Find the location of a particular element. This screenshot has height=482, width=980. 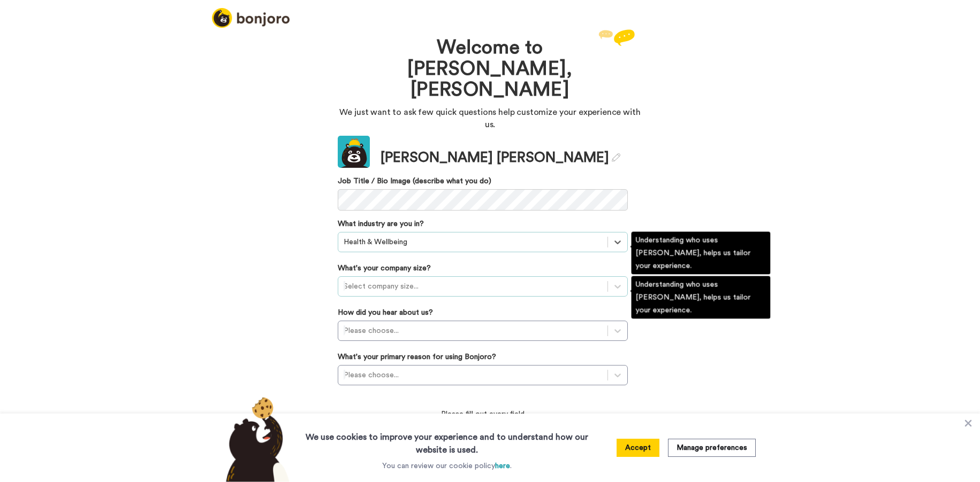

label: Job Title / Bio Image (describe what you do) is located at coordinates (482, 182).